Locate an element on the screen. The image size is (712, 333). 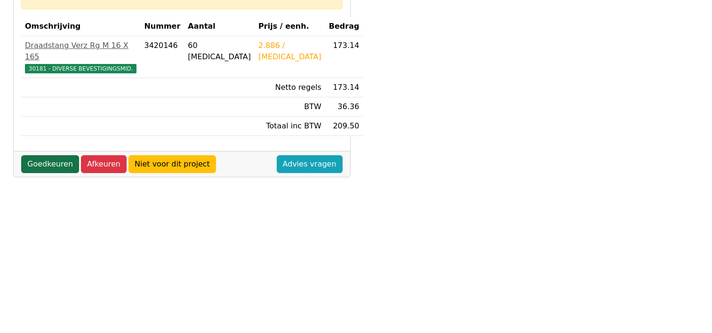
span: 30181 - DIVERSE BEVESTIGINGSMID. is located at coordinates (81, 69).